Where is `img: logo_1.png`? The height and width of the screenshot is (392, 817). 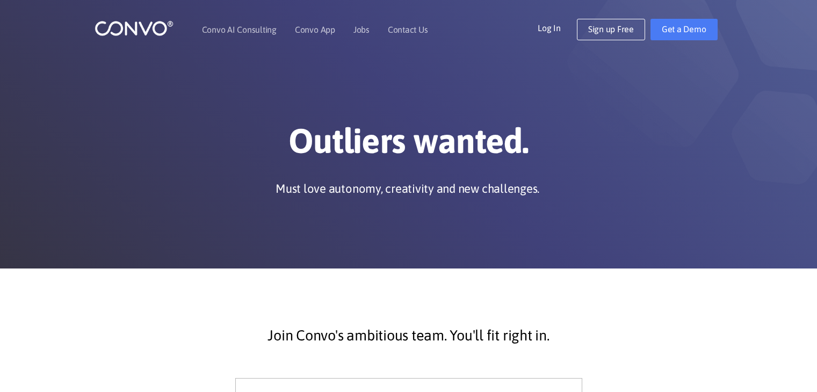 img: logo_1.png is located at coordinates (134, 28).